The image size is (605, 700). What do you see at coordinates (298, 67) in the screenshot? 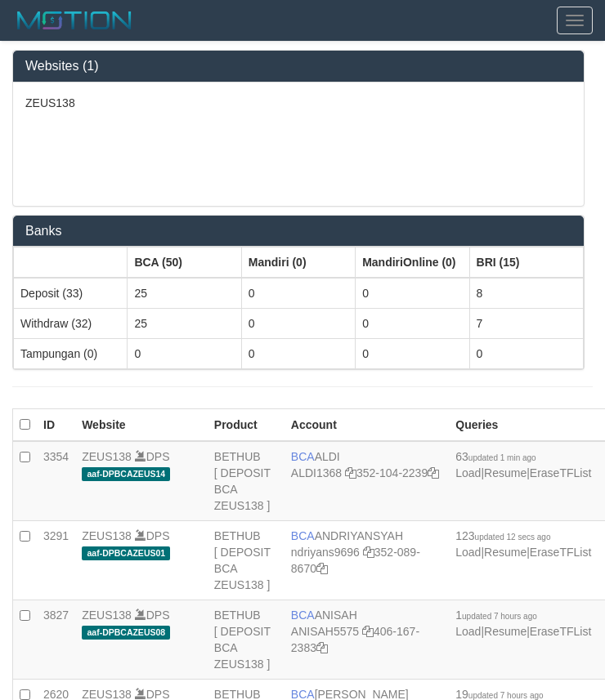
I see `h3: Websites (1)` at bounding box center [298, 67].